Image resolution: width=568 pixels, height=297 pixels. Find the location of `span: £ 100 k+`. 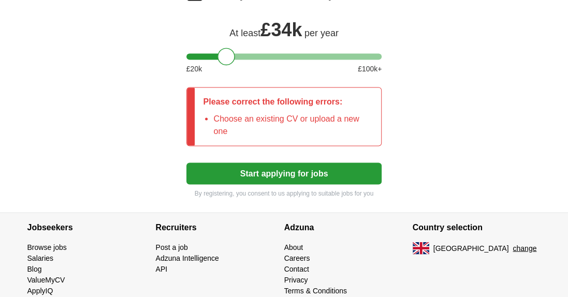

span: £ 100 k+ is located at coordinates (370, 69).